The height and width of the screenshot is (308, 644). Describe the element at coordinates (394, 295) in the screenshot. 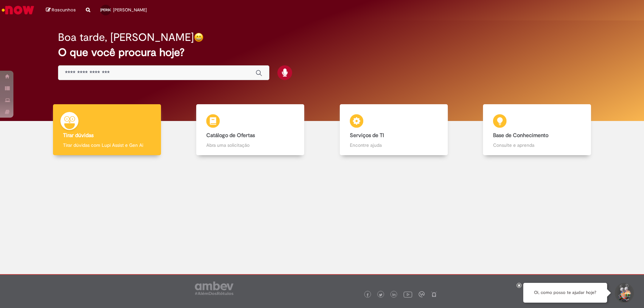

I see `img: logo_footer_linkedin.png` at that location.